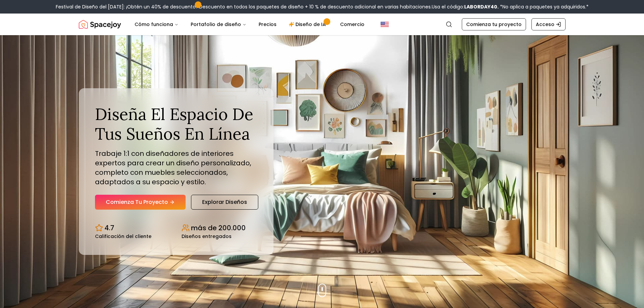 The width and height of the screenshot is (644, 308). Describe the element at coordinates (173, 168) in the screenshot. I see `font: Trabaje 1:1 con diseñadores de interiores expertos para crear un diseño personalizado, completo c...` at that location.